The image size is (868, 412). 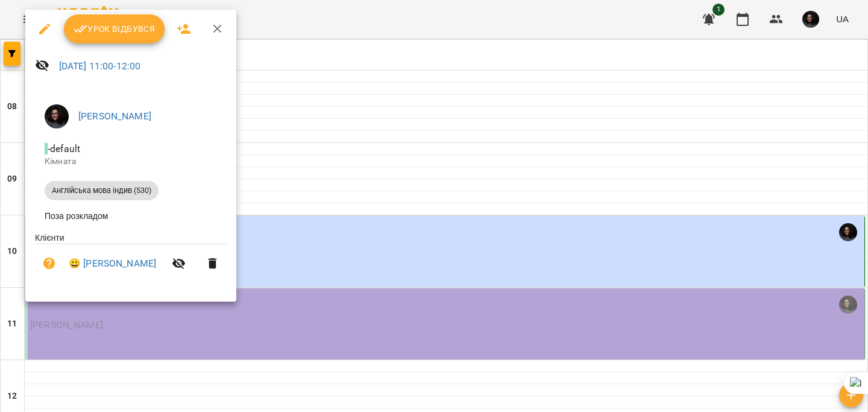 What do you see at coordinates (131, 216) in the screenshot?
I see `li: Поза розкладом` at bounding box center [131, 216].